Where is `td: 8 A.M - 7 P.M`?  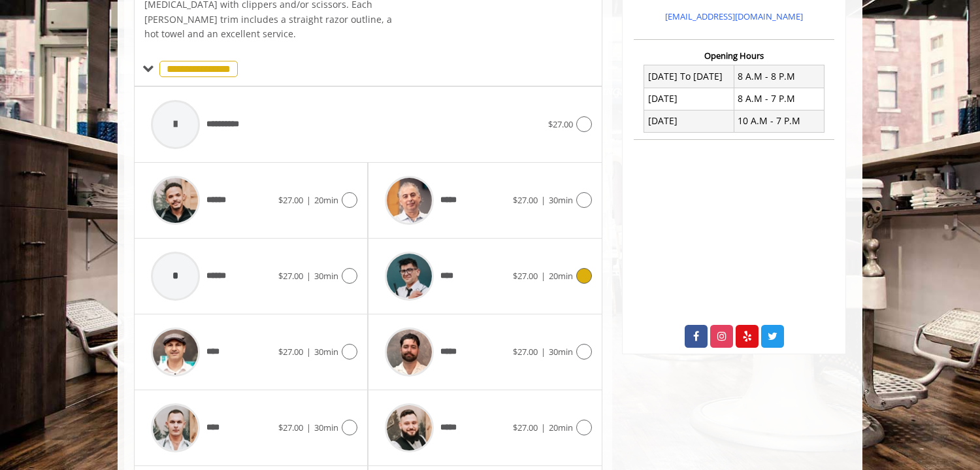 td: 8 A.M - 7 P.M is located at coordinates (779, 99).